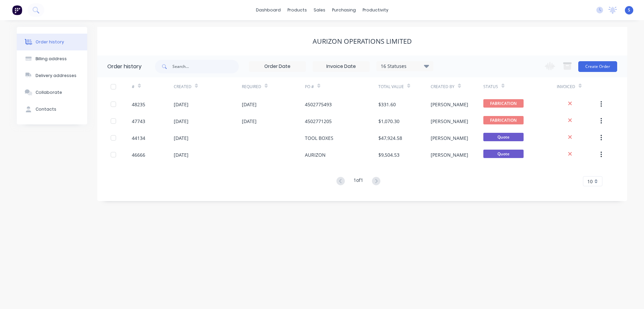 Image resolution: width=644 pixels, height=309 pixels. What do you see at coordinates (629, 10) in the screenshot?
I see `span: S` at bounding box center [629, 10].